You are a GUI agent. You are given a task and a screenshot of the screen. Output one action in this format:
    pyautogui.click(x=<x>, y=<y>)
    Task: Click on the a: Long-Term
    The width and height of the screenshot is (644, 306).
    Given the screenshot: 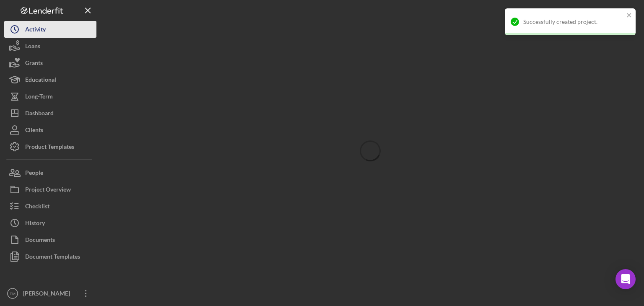 What is the action you would take?
    pyautogui.click(x=50, y=97)
    